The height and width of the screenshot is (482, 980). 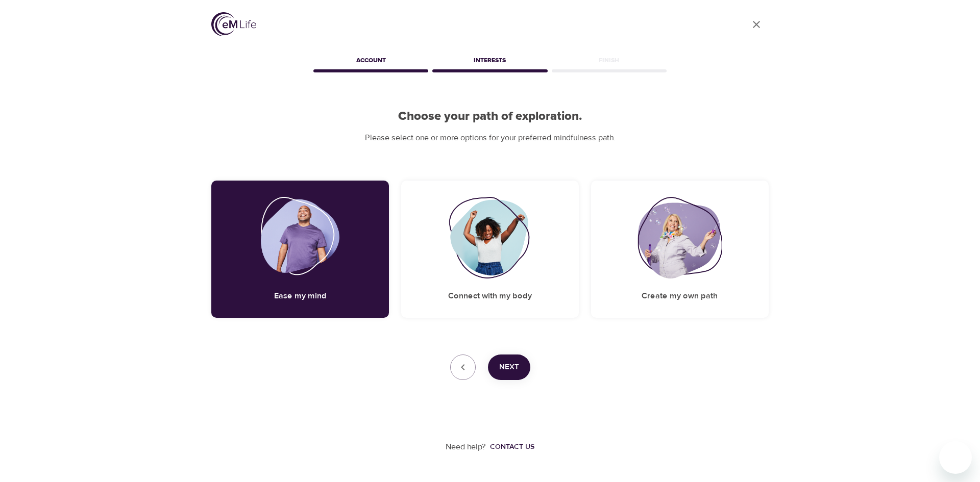 I want to click on div: Create my own pathCreate my own path, so click(x=679, y=249).